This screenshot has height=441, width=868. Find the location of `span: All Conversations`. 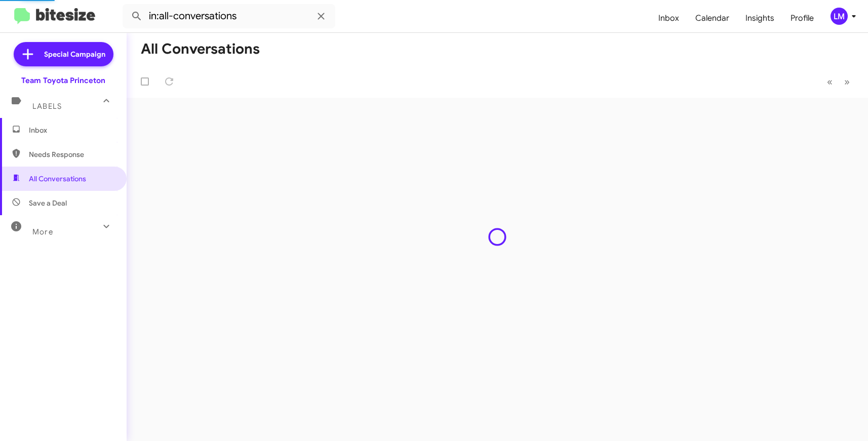

span: All Conversations is located at coordinates (57, 179).